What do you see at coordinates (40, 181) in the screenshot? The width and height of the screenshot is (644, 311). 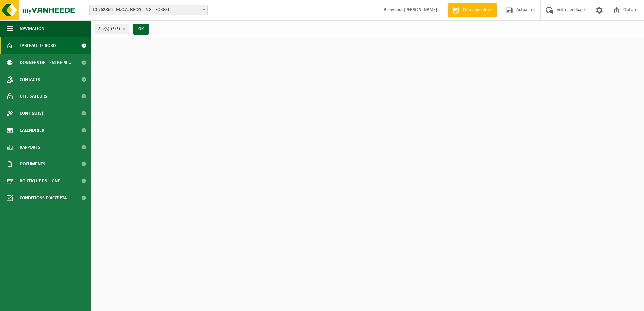 I see `span: Boutique en ligne` at bounding box center [40, 181].